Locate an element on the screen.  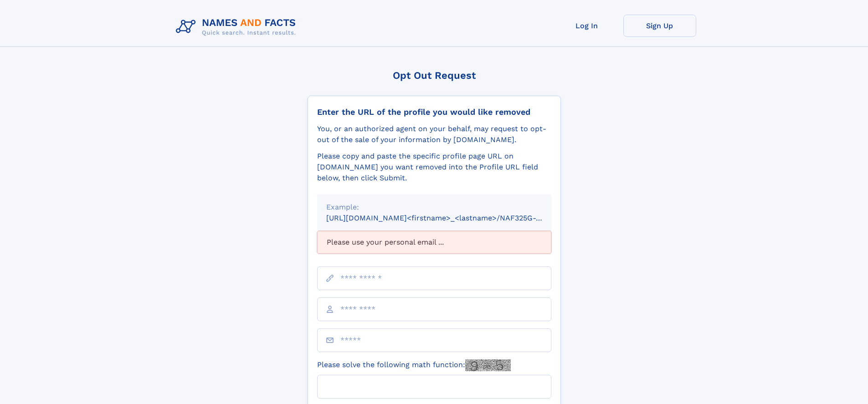
div: Enter the URL of the profile you would like removed is located at coordinates (434, 112).